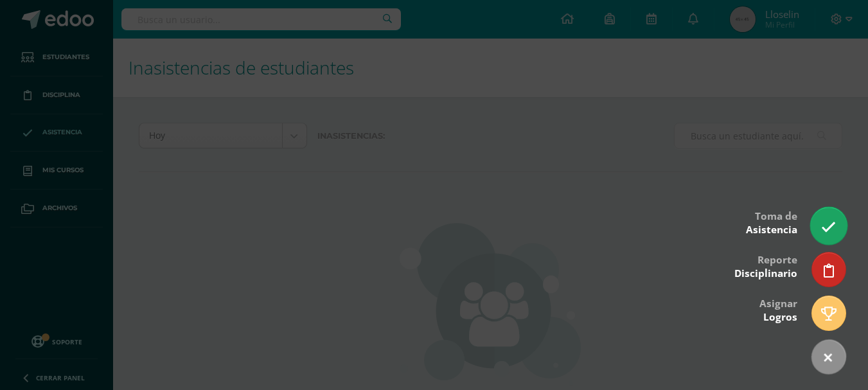 The width and height of the screenshot is (868, 390). I want to click on span: Logros, so click(780, 317).